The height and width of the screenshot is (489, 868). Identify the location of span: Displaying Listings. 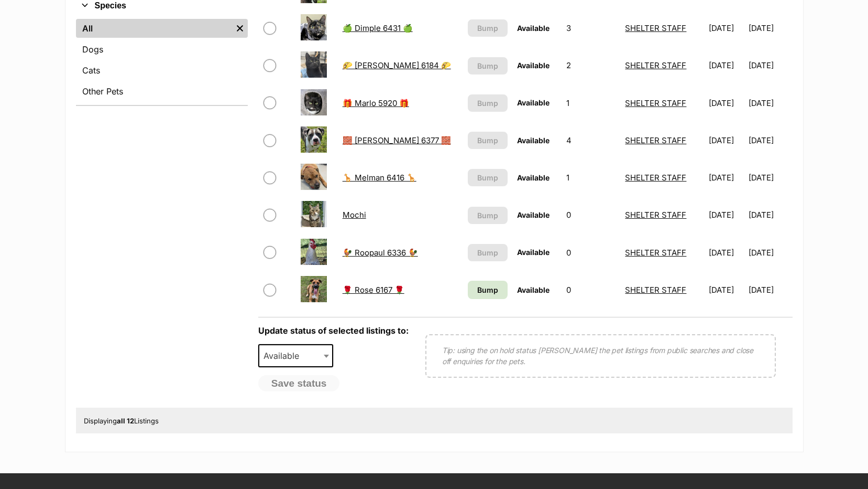
(121, 421).